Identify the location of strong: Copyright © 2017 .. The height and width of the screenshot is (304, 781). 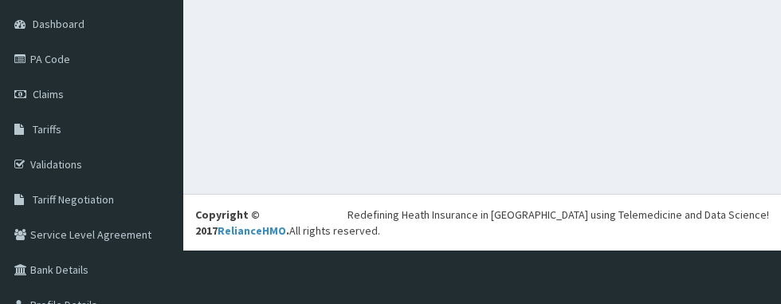
(242, 222).